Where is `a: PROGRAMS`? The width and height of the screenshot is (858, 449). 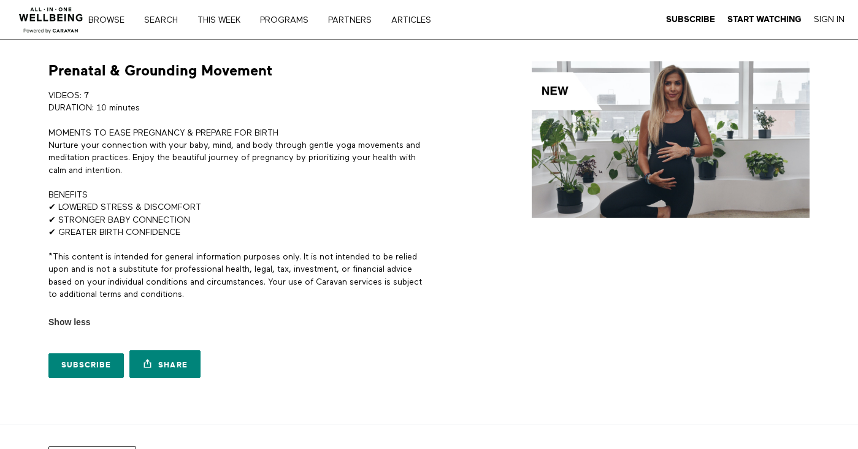 a: PROGRAMS is located at coordinates (288, 20).